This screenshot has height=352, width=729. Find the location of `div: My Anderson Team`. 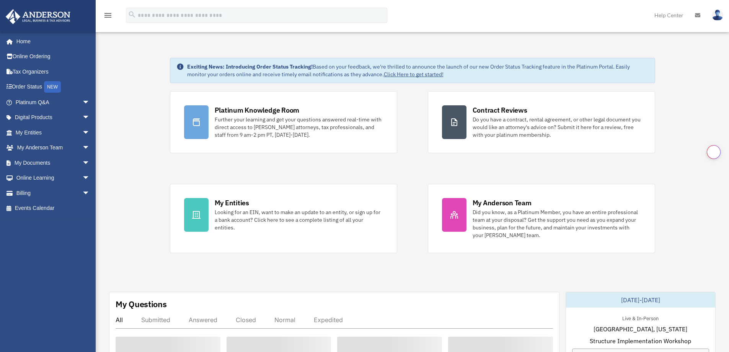

div: My Anderson Team is located at coordinates (502, 202).